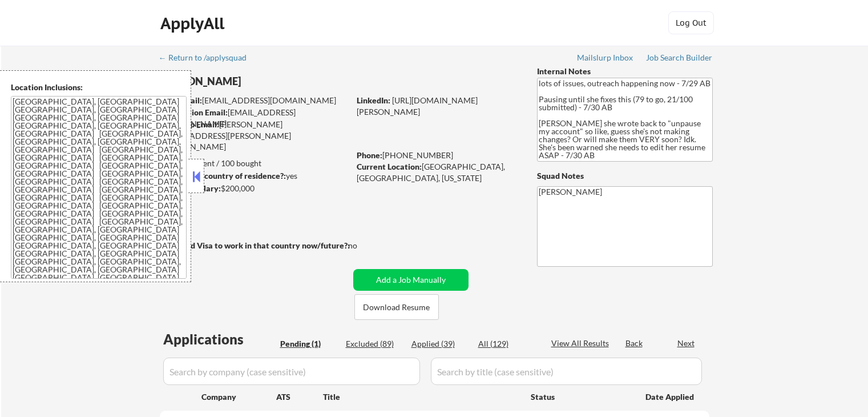 The width and height of the screenshot is (868, 417). What do you see at coordinates (605, 57) in the screenshot?
I see `div: Mailslurp Inbox` at bounding box center [605, 57].